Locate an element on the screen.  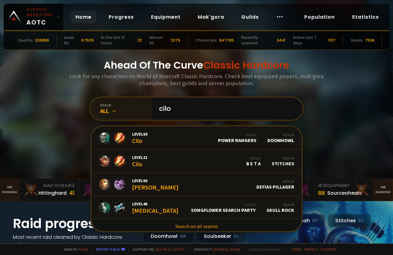
a: Statistics is located at coordinates (365, 17).